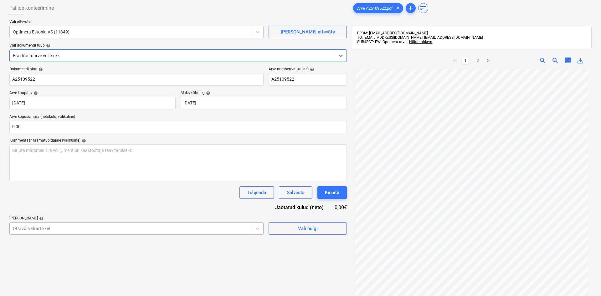  What do you see at coordinates (410, 8) in the screenshot?
I see `span: add` at bounding box center [410, 8].